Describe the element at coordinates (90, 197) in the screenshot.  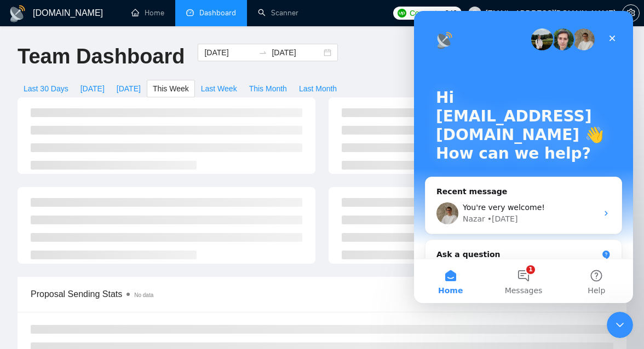
I see `span: You're very welcome!` at that location.